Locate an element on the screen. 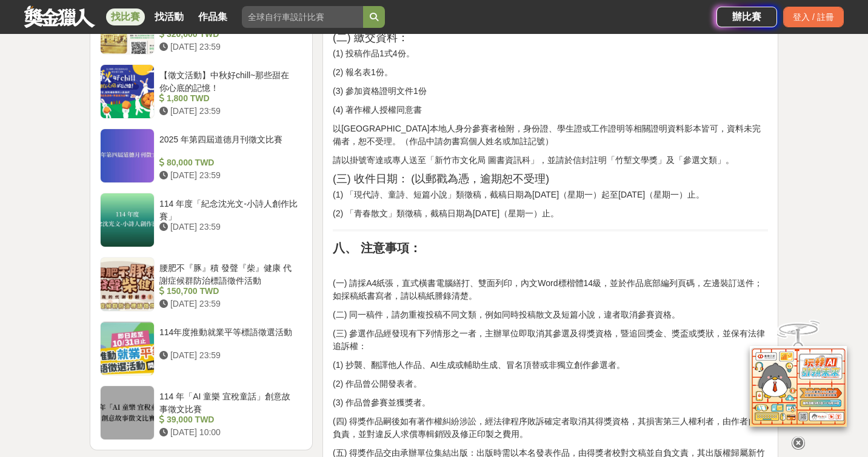 Image resolution: width=868 pixels, height=457 pixels. p: (一) 請採A4紙張，直式橫書電腦繕打、雙面列印，內文Word標楷體14級，並於作品底部編列頁碼，左邊裝訂送件；如採稿紙書寫者，請以稿紙謄錄清楚。 is located at coordinates (550, 290).